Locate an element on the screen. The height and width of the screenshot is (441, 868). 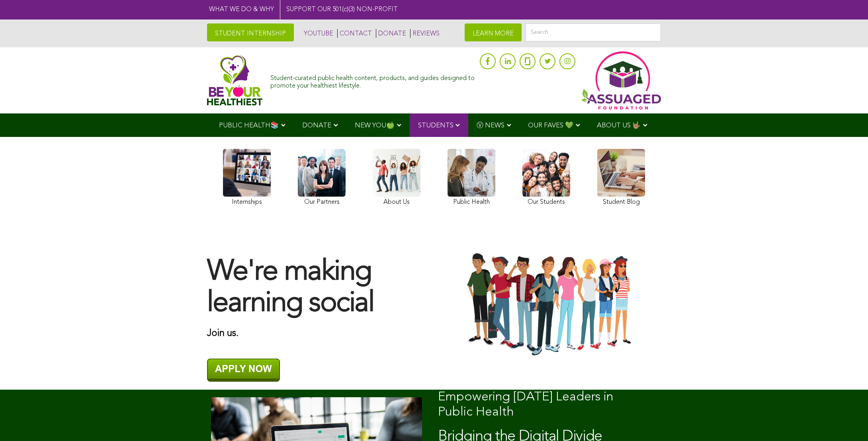
input: Search is located at coordinates (594, 32).